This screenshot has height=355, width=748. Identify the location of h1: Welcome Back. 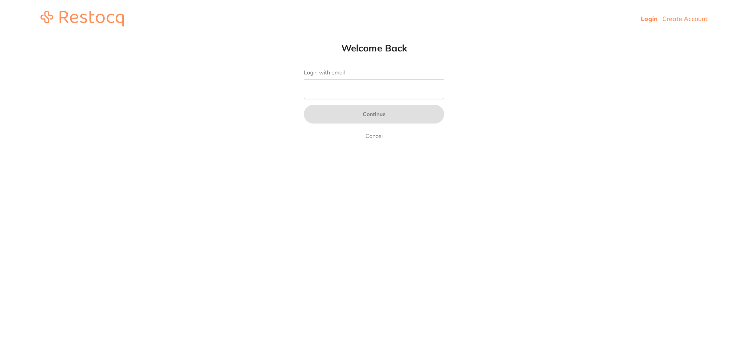
(374, 48).